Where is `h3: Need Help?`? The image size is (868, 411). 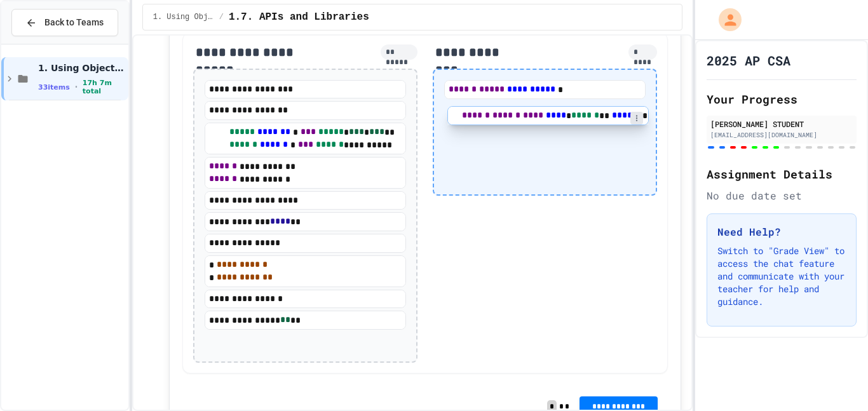 h3: Need Help? is located at coordinates (781, 232).